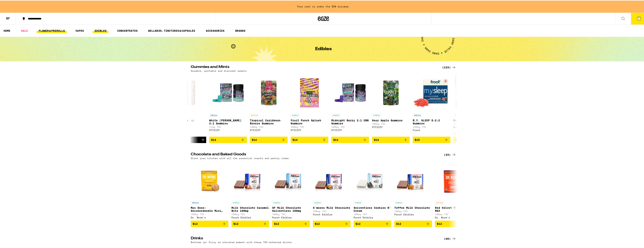 The image size is (644, 248). I want to click on img: Punch Edibles - Milk Chocolate Caramel Bits 100mg, so click(250, 179).